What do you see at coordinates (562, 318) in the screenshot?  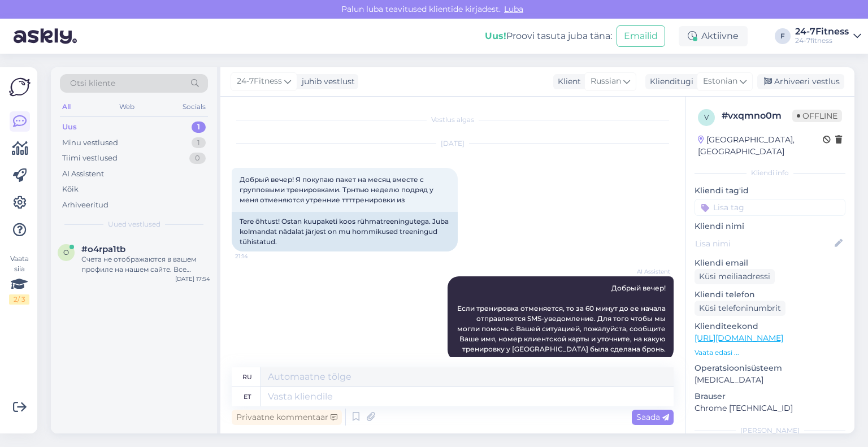 I see `span: Добрый вечер! Если тренировка отменяется, то за 60 минут до ее начала отправляется SMS-уведомлени...` at bounding box center [562, 318].